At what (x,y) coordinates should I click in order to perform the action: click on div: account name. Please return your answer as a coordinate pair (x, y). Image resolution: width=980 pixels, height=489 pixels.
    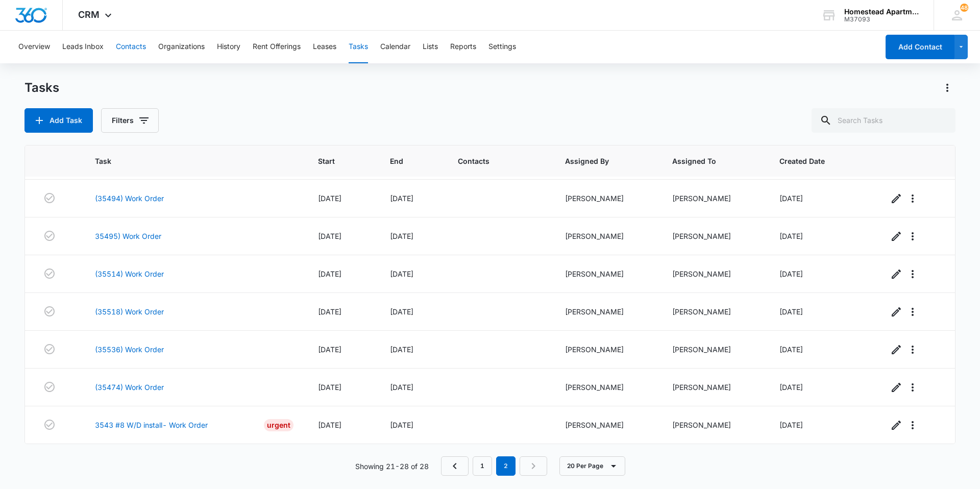
    Looking at the image, I should click on (882, 12).